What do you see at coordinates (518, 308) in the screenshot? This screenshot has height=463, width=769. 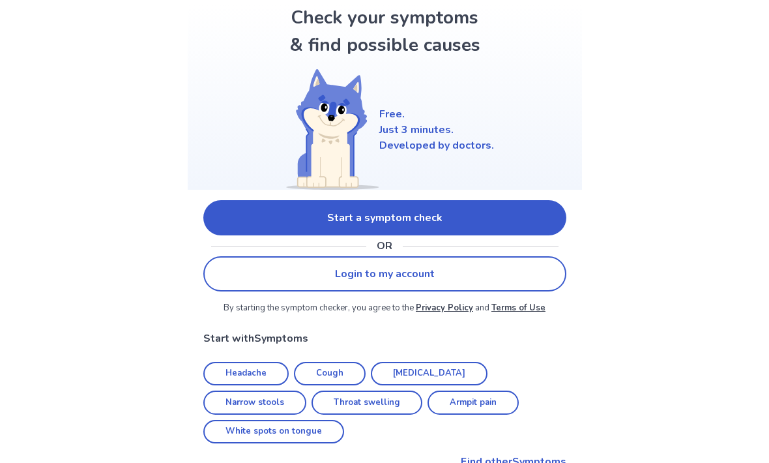 I see `a: Terms of Use` at bounding box center [518, 308].